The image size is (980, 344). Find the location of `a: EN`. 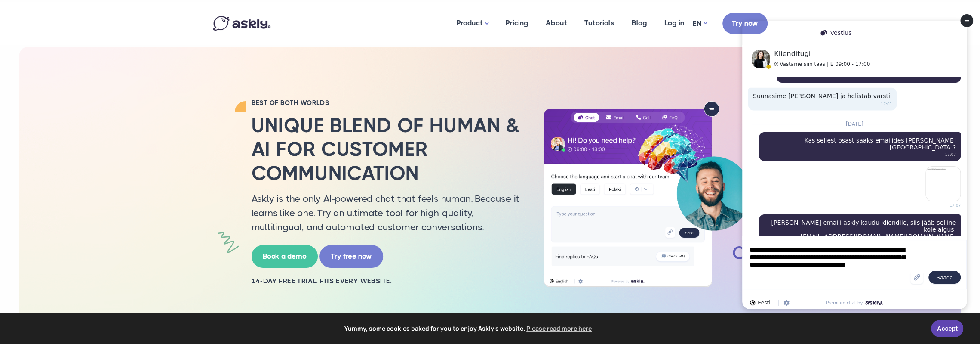

a: EN is located at coordinates (700, 24).